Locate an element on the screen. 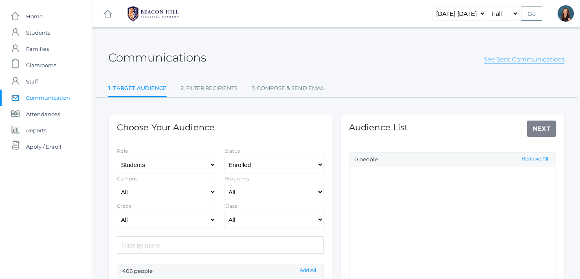  img: BHCALogos-05-308ed15e86a5a0abce9b8dd61676a3503ac9727e845dece92d48e8588c001991.png is located at coordinates (153, 14).